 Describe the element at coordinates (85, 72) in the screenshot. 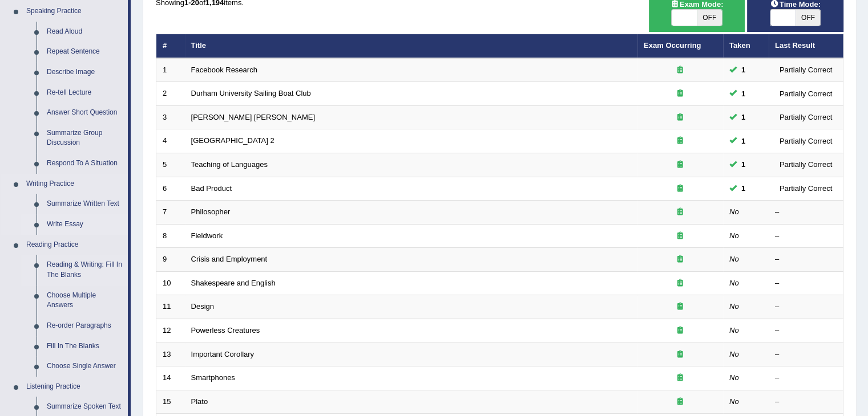

I see `a: Describe Image` at that location.